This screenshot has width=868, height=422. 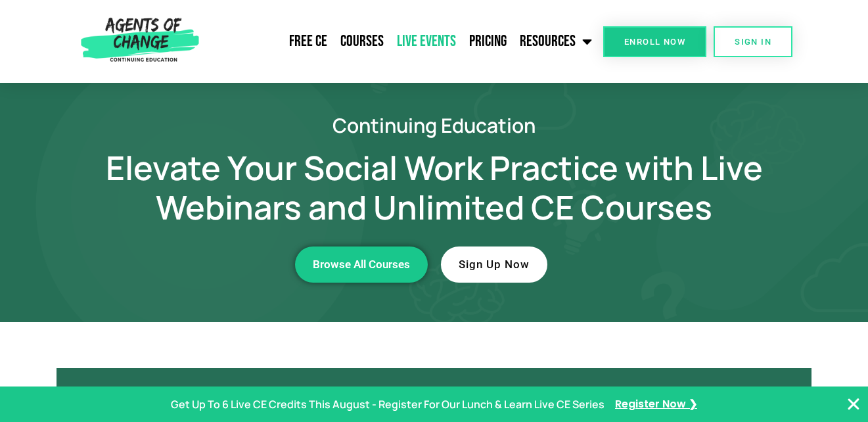 I want to click on a: Live Events, so click(x=426, y=41).